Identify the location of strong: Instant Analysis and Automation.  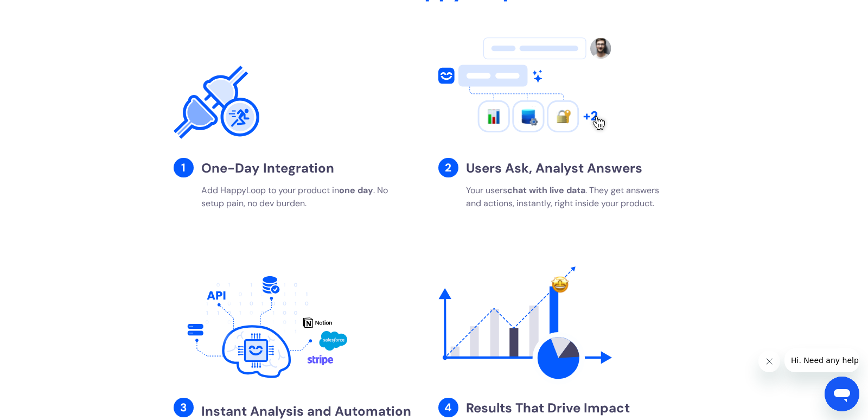
(306, 411).